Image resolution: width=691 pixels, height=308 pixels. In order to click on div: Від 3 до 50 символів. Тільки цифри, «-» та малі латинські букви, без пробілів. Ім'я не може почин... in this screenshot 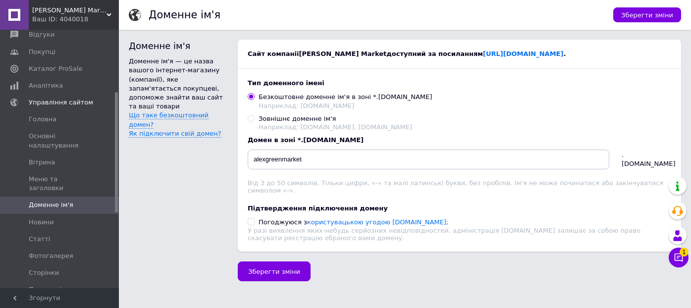, I will do `click(459, 187)`.